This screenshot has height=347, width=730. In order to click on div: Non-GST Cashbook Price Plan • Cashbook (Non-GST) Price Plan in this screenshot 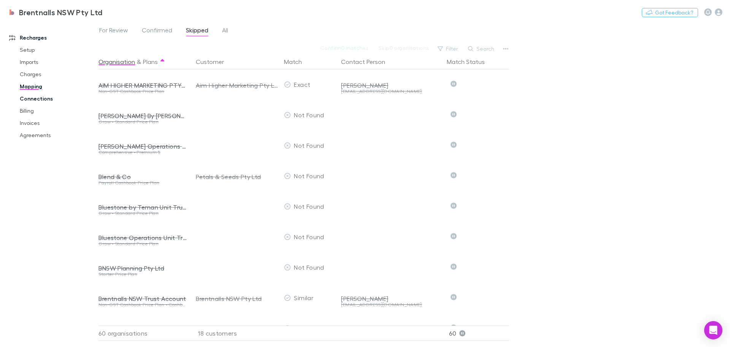, I will do `click(143, 304)`.